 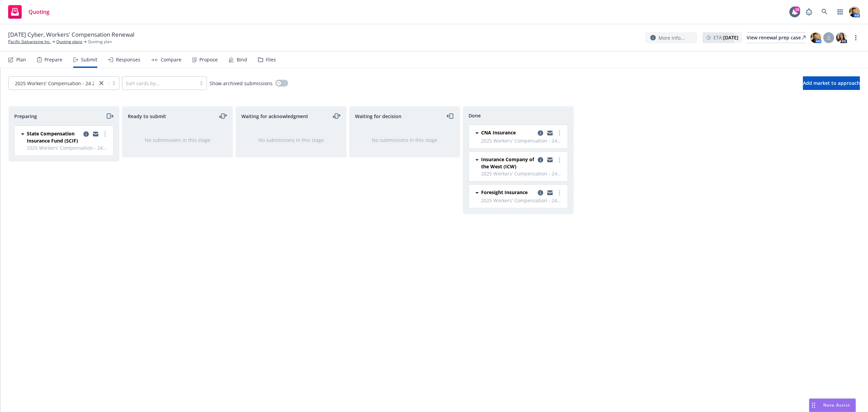 I want to click on a: moveLeft, so click(x=450, y=116).